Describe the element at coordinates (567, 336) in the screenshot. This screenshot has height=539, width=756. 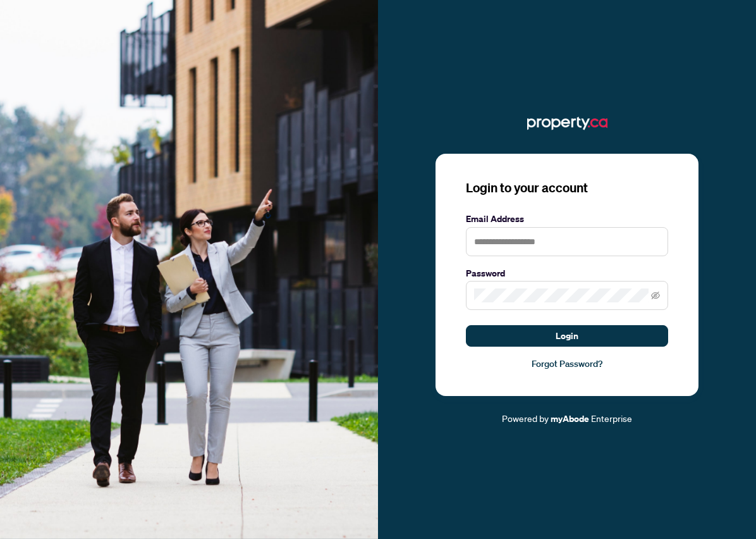
I see `button: Login` at that location.